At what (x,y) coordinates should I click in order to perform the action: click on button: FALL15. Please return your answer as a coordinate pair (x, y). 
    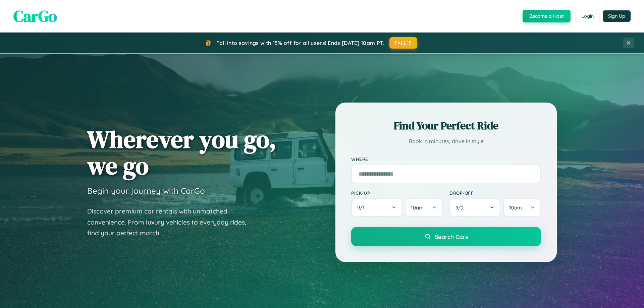
    Looking at the image, I should click on (404, 43).